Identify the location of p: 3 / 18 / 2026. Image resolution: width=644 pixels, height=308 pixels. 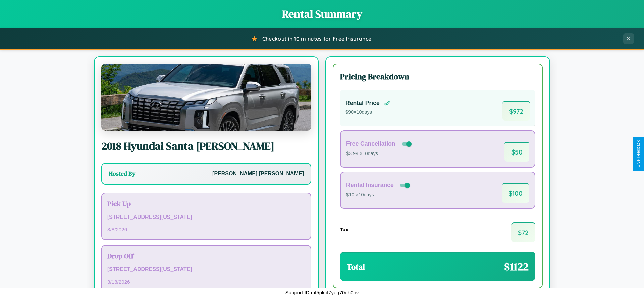
(206, 282).